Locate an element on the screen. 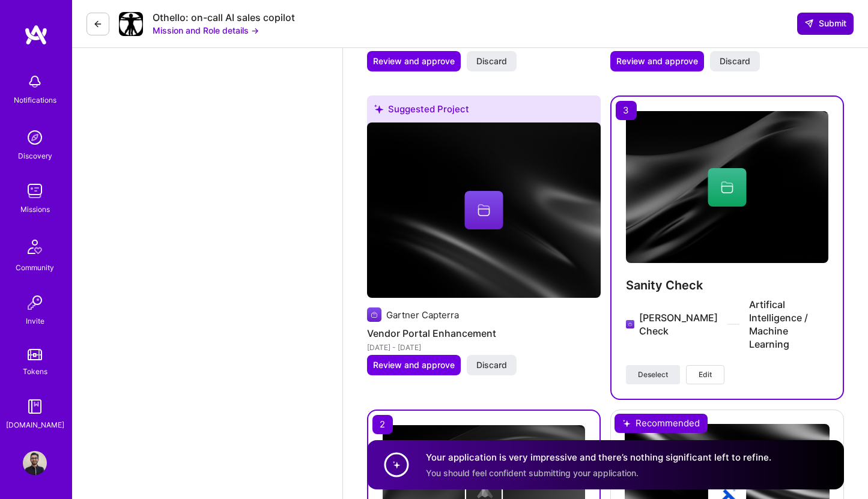  button: Submit is located at coordinates (825, 23).